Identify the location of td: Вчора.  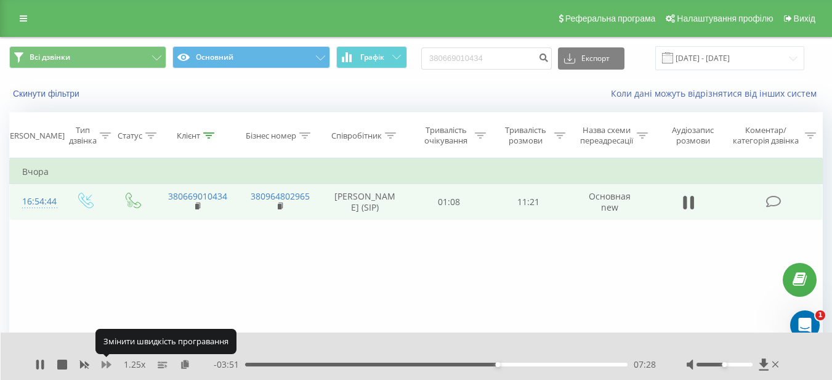
(416, 172).